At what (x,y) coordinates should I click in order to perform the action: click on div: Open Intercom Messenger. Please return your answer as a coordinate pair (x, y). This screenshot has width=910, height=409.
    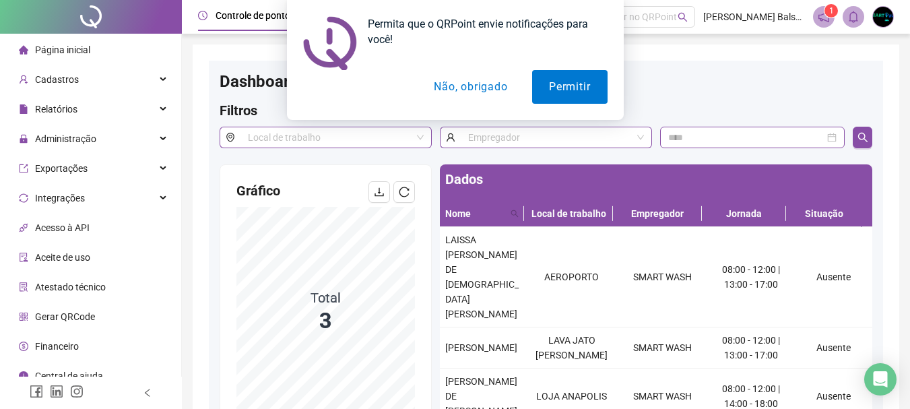
    Looking at the image, I should click on (880, 379).